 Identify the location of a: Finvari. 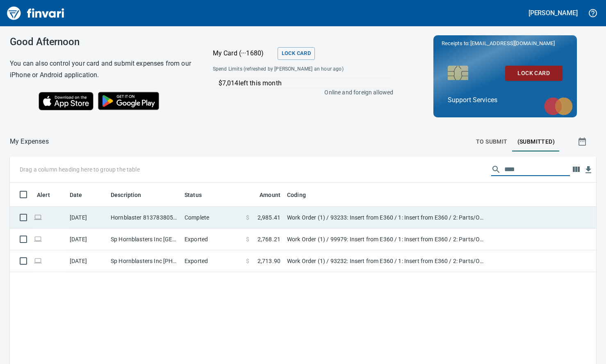
(36, 13).